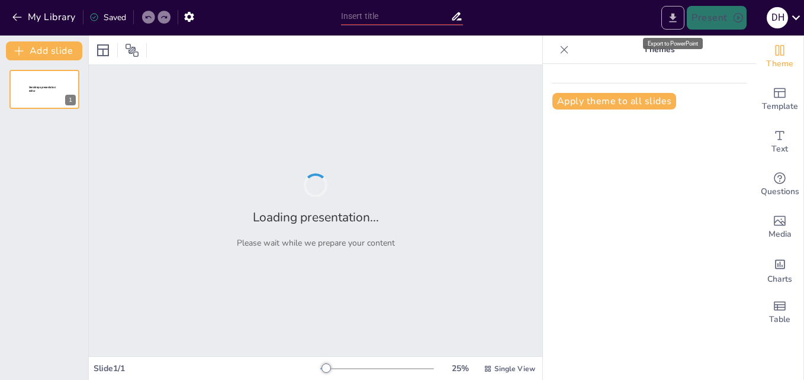  What do you see at coordinates (716, 18) in the screenshot?
I see `button: Present` at bounding box center [716, 18].